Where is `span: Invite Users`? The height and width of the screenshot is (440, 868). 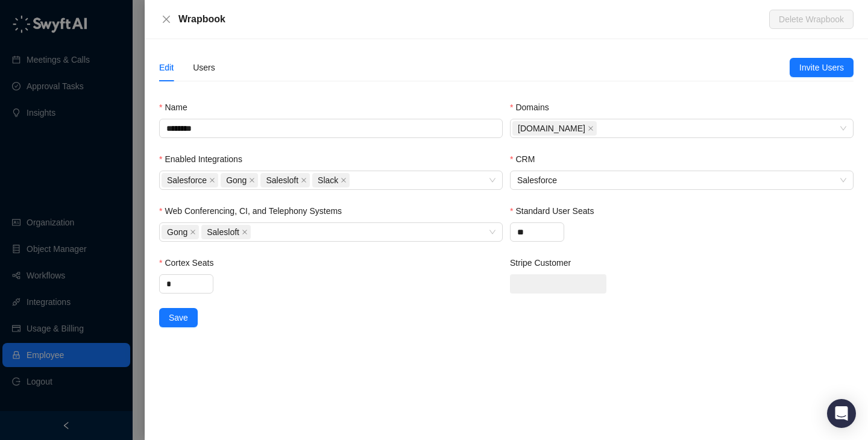
span: Invite Users is located at coordinates (821, 68).